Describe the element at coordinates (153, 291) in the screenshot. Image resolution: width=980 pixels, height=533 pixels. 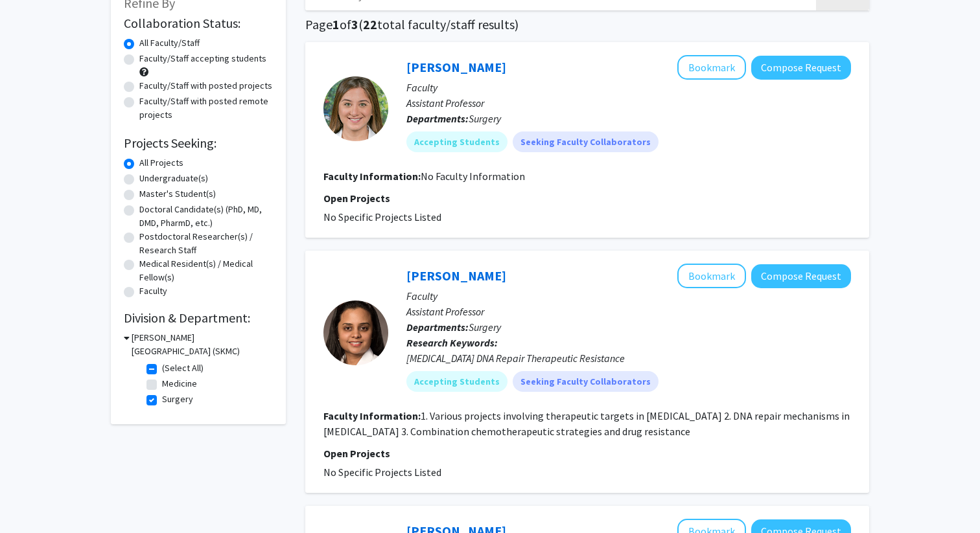
I see `label: Faculty` at that location.